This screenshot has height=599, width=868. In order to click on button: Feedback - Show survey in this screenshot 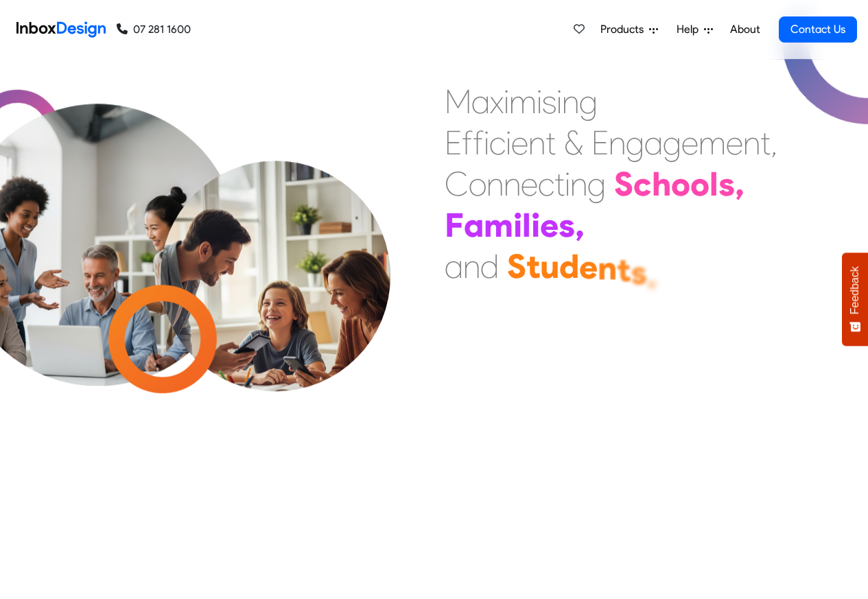, I will do `click(855, 299)`.